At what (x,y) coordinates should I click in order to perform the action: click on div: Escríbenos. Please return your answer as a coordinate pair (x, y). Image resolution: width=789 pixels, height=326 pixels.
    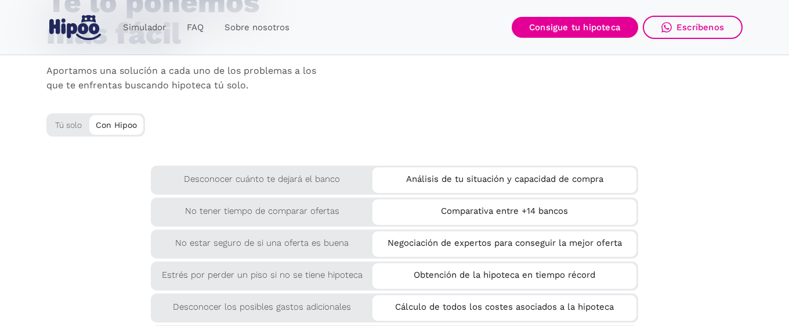
    Looking at the image, I should click on (701, 27).